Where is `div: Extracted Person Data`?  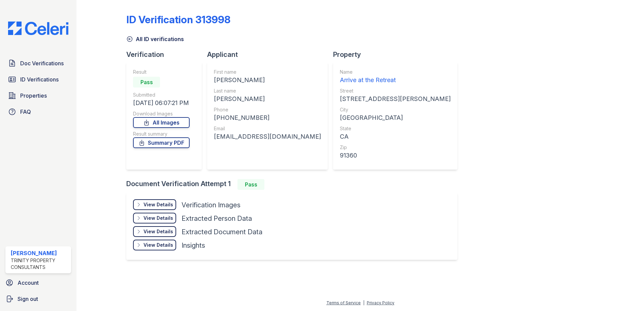 div: Extracted Person Data is located at coordinates (217, 219).